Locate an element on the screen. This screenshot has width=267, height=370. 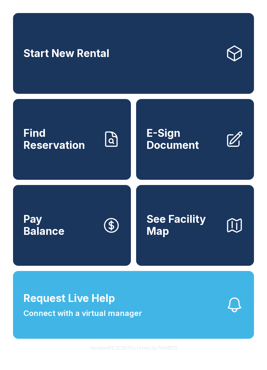
a: PayBalance is located at coordinates (72, 226).